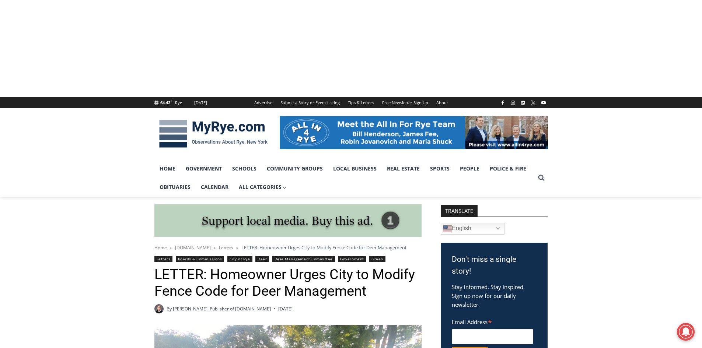 This screenshot has width=702, height=348. Describe the element at coordinates (345, 178) in the screenshot. I see `nav: Primary Navigation` at that location.